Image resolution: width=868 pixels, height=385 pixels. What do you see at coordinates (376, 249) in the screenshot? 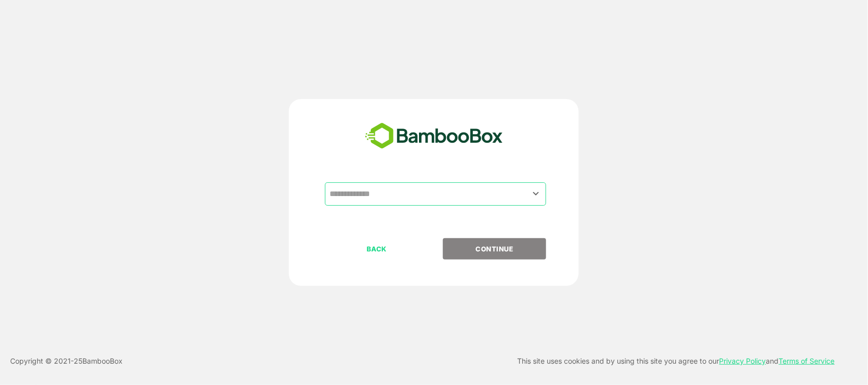
I see `button: BACK` at bounding box center [376, 249].